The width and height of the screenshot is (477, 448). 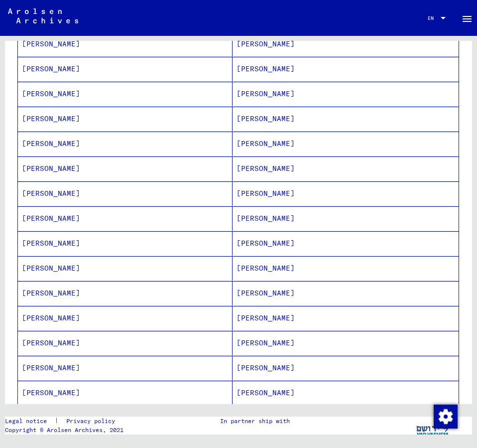 What do you see at coordinates (446, 417) in the screenshot?
I see `img: Change consent` at bounding box center [446, 417].